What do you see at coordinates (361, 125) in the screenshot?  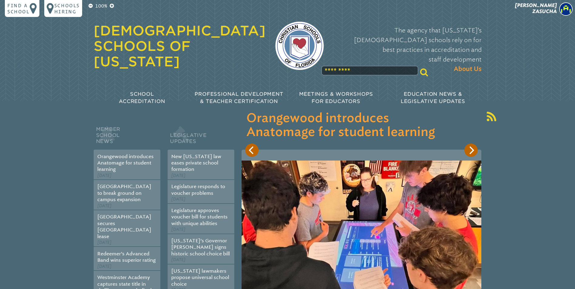 I see `h3: Orangewood introduces Anatomage for student learning` at bounding box center [361, 125].